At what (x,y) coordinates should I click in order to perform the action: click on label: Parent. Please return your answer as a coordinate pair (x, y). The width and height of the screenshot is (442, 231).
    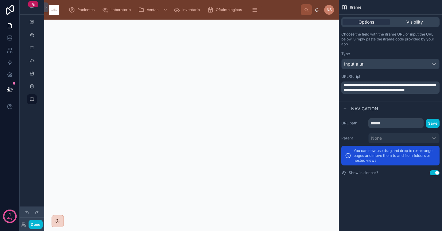
    Looking at the image, I should click on (354, 138).